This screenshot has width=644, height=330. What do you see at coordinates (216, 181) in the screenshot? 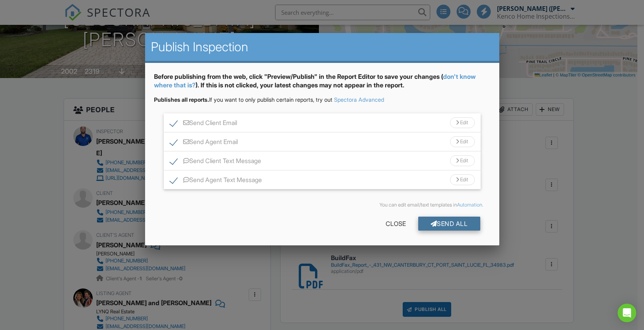
I see `label: Send Agent Text Message` at bounding box center [216, 181].